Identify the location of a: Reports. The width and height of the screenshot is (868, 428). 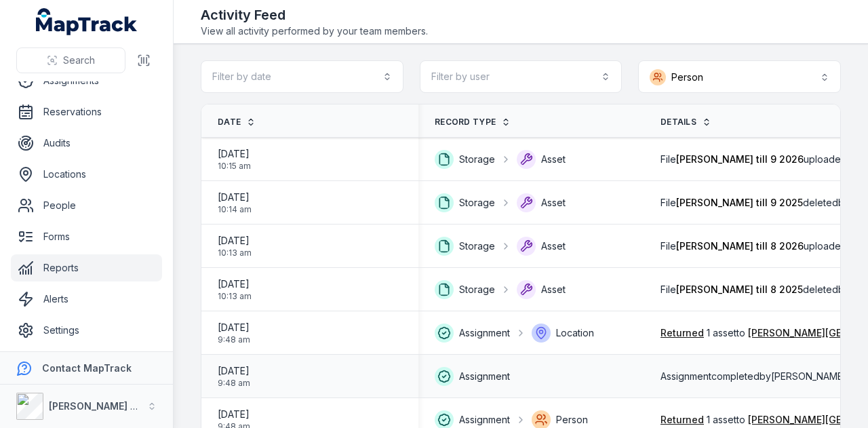
(86, 268).